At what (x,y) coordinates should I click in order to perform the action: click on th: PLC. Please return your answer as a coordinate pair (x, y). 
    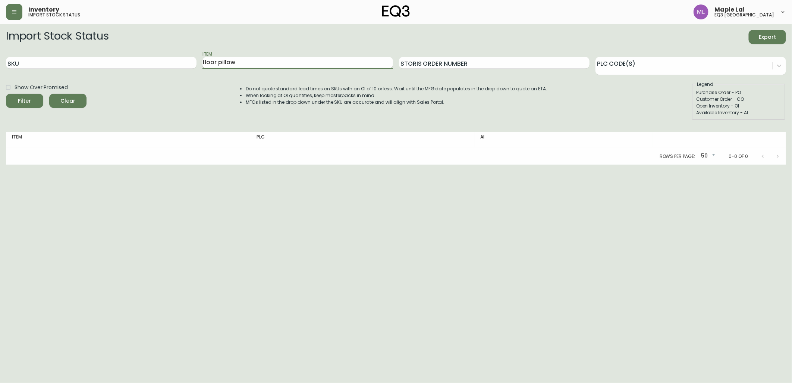
    Looking at the image, I should click on (362, 140).